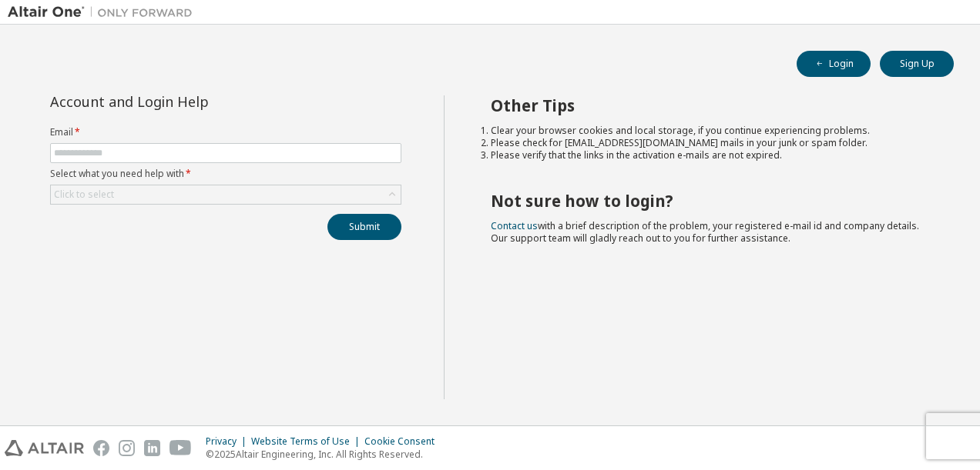 Image resolution: width=980 pixels, height=470 pixels. Describe the element at coordinates (191, 101) in the screenshot. I see `div: Account and Login Help` at that location.